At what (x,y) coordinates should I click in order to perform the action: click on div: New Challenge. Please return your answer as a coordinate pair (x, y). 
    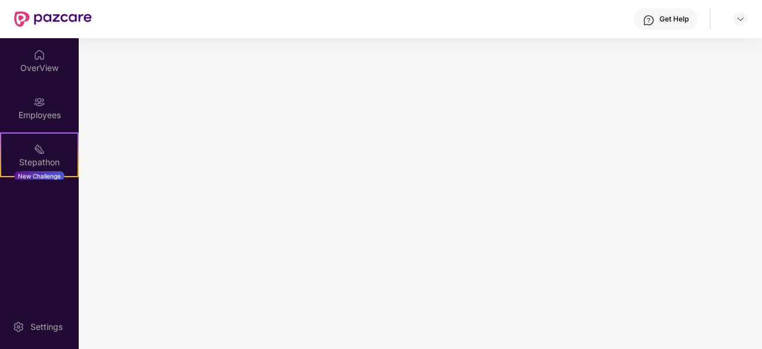
    Looking at the image, I should click on (39, 176).